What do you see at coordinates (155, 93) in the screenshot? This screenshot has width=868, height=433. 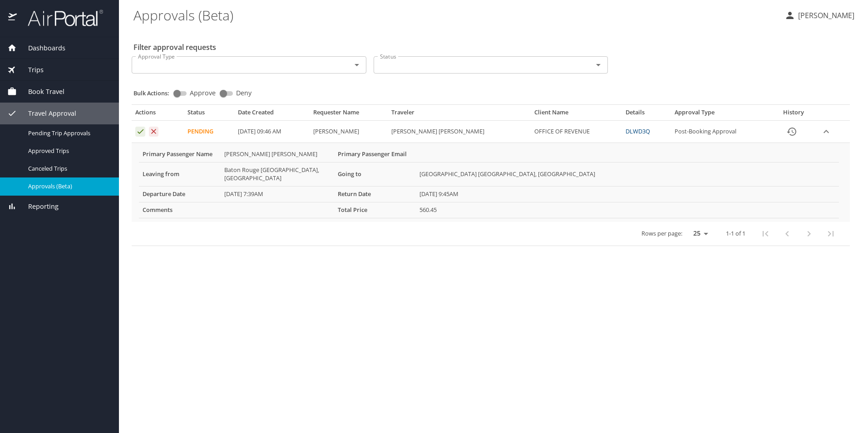 I see `p: Bulk Actions:` at bounding box center [155, 93].